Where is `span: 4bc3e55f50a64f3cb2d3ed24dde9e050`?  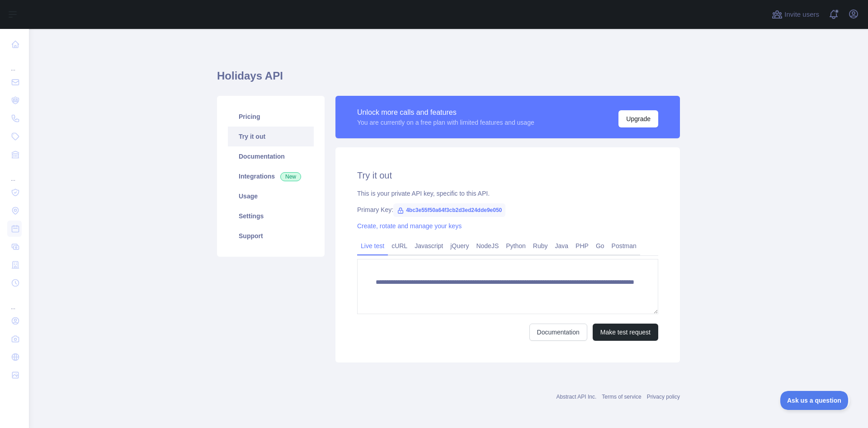 span: 4bc3e55f50a64f3cb2d3ed24dde9e050 is located at coordinates (450, 210).